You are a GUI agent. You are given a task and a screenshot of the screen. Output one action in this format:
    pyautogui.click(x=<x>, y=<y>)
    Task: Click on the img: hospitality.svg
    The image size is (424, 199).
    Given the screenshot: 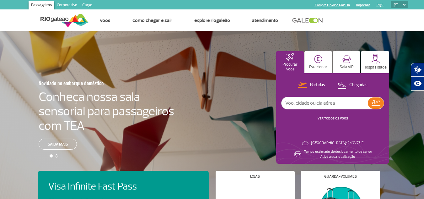 What is the action you would take?
    pyautogui.click(x=375, y=58)
    